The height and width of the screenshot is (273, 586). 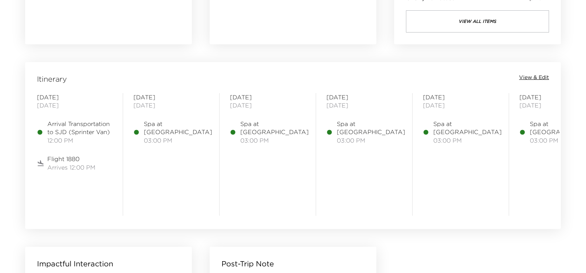 What do you see at coordinates (75, 264) in the screenshot?
I see `p: Impactful Interaction` at bounding box center [75, 264].